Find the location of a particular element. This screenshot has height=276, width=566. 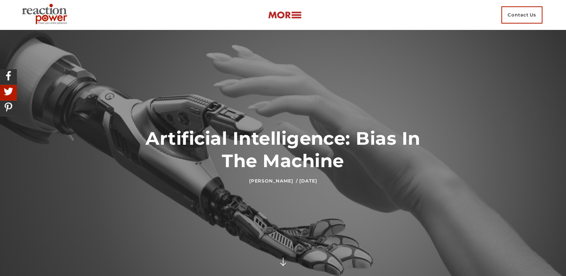

span: Contact Us is located at coordinates (522, 15).